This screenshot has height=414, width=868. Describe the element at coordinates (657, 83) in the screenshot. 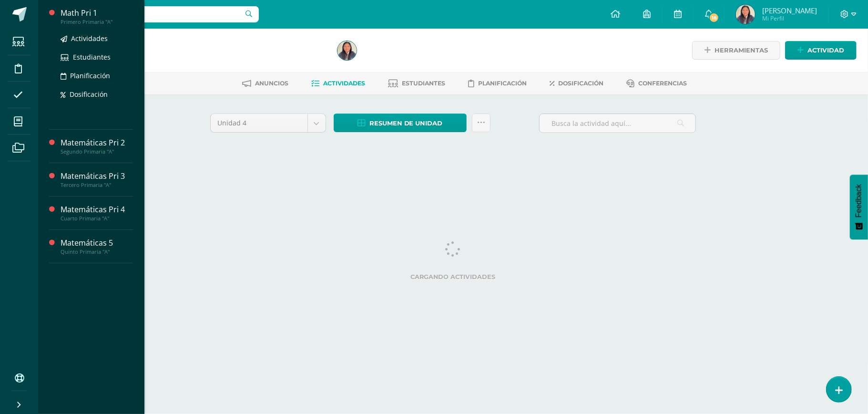

I see `a: Conferencias` at that location.